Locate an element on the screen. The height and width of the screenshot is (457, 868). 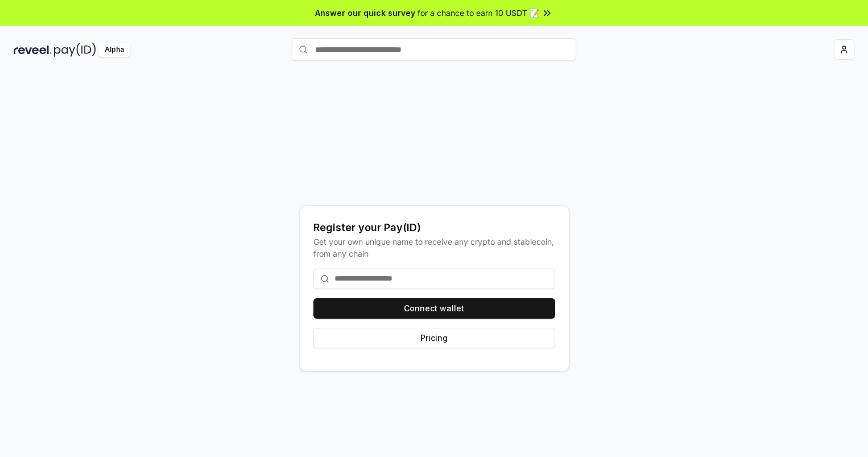
img: reveel_dark is located at coordinates (32, 49).